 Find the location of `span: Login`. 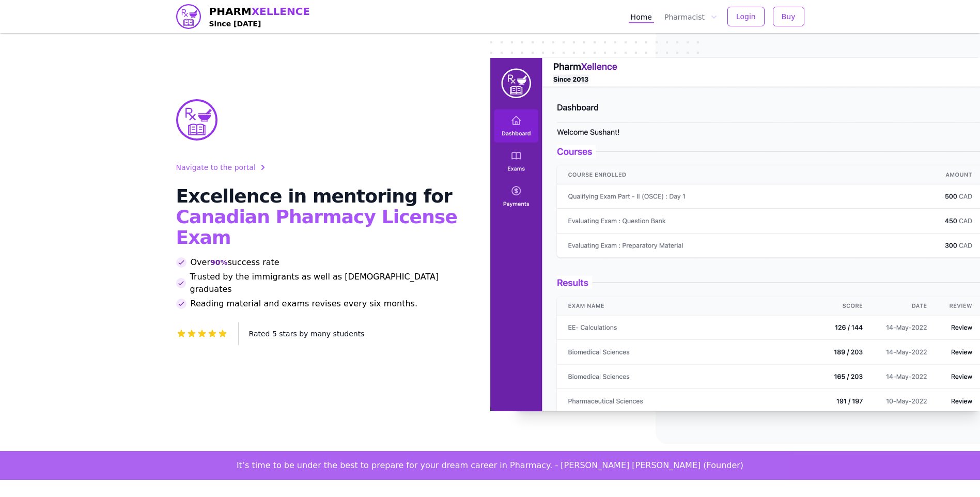

span: Login is located at coordinates (746, 17).